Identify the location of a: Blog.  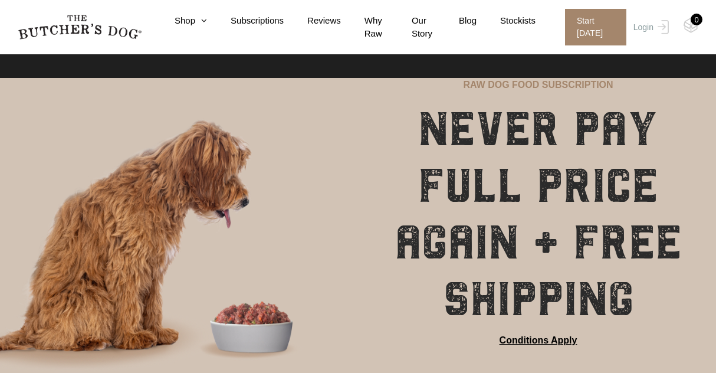
(456, 21).